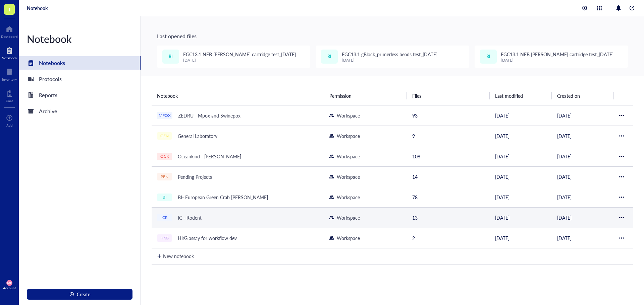 This screenshot has height=305, width=644. I want to click on div: Pending Projects, so click(195, 177).